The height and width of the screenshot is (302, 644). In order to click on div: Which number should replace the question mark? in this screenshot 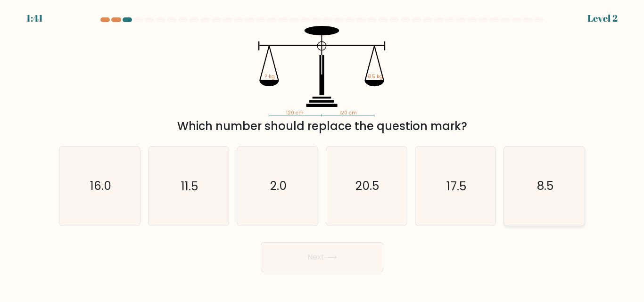, I will do `click(322, 126)`.